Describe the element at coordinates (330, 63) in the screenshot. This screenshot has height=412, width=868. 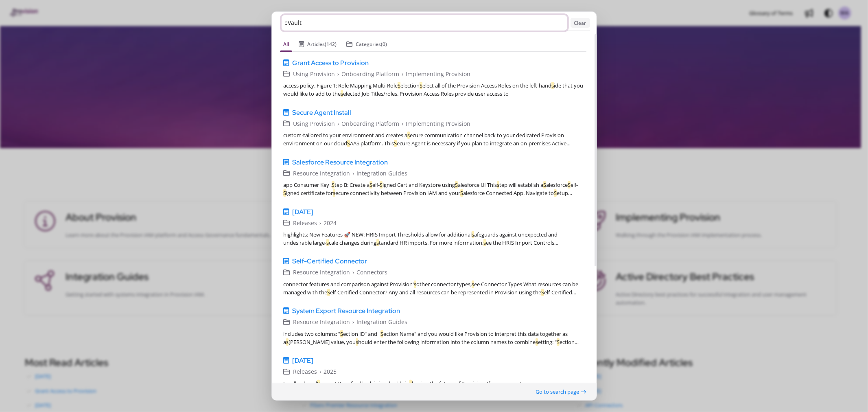
I see `span: Grant Access to Provision` at that location.